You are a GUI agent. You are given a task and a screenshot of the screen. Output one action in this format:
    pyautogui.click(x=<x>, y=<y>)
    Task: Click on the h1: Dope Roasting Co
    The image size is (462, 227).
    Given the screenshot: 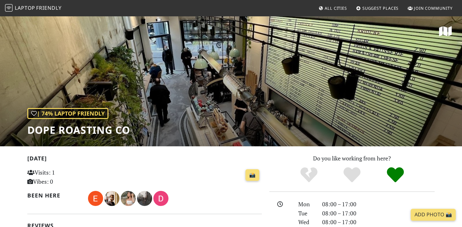 What is the action you would take?
    pyautogui.click(x=79, y=130)
    